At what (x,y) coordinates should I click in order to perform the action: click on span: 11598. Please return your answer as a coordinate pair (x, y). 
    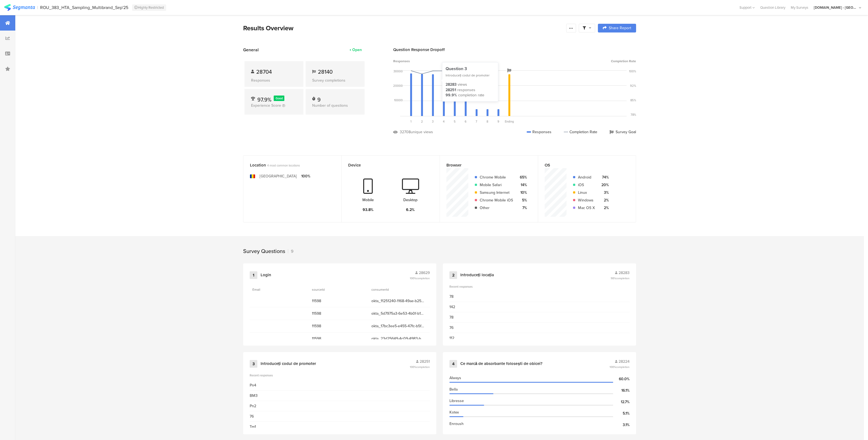
    Looking at the image, I should click on (339, 313).